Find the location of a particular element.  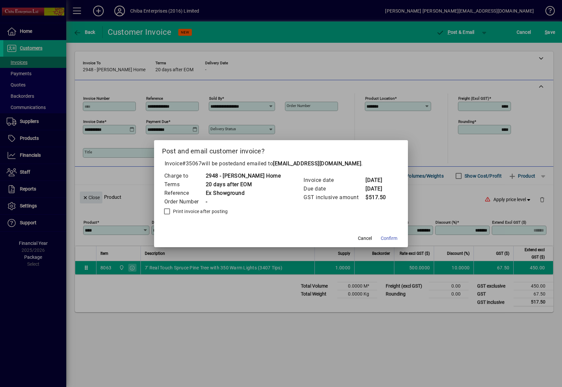

td: Reference is located at coordinates (184, 193).